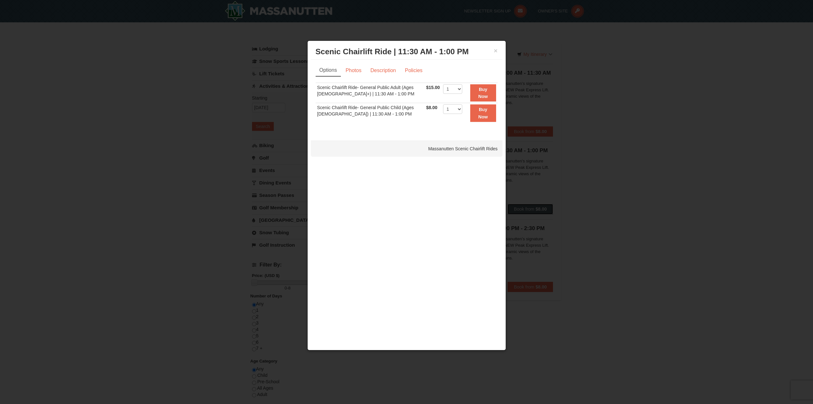  What do you see at coordinates (383, 71) in the screenshot?
I see `a: Description` at bounding box center [383, 71].